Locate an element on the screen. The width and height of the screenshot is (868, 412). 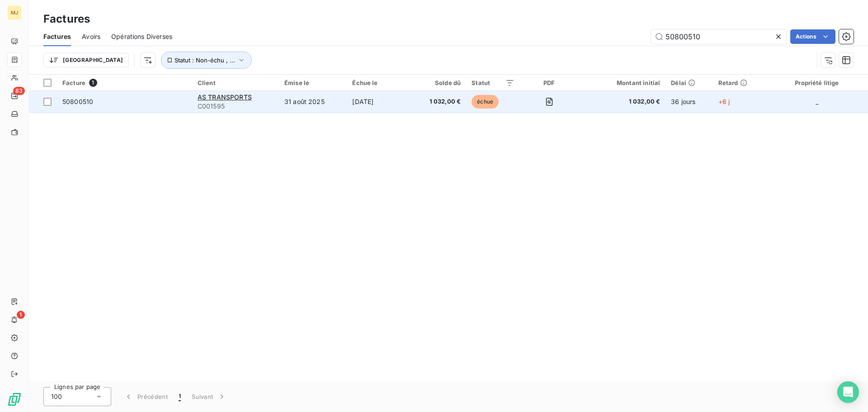
span: échue is located at coordinates (485, 102).